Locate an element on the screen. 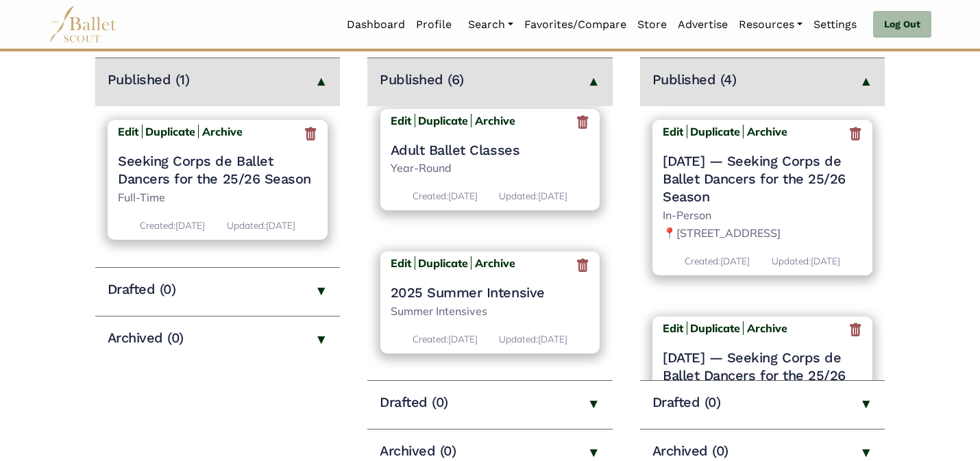 This screenshot has width=980, height=461. h4: 2025 Summer Intensive is located at coordinates (490, 293).